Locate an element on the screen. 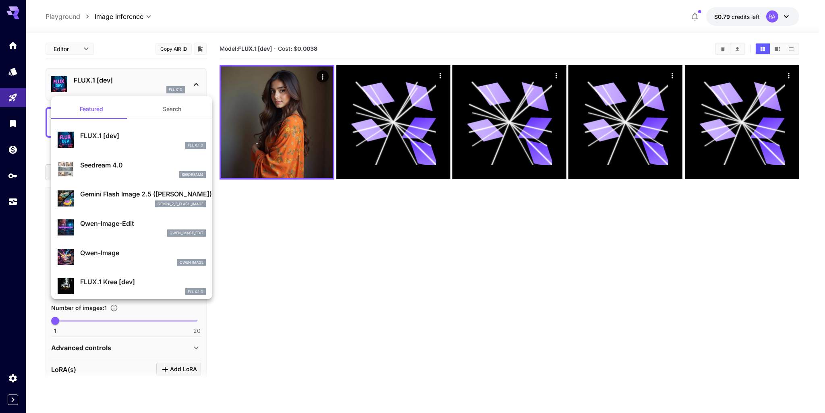  p: qwen_image_edit is located at coordinates (187, 233).